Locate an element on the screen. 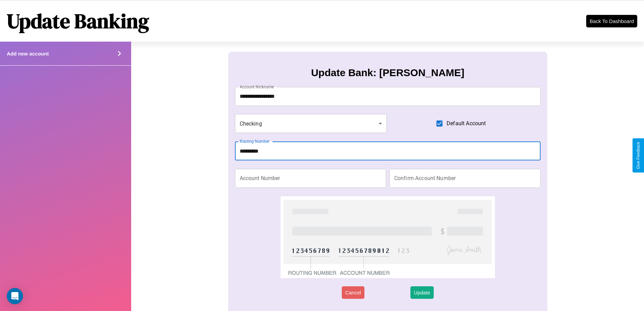 The width and height of the screenshot is (644, 311). h4: Add new account is located at coordinates (28, 53).